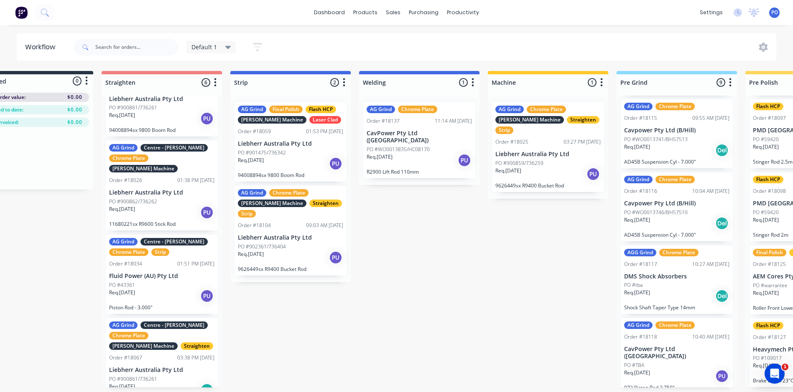 The image size is (793, 392). I want to click on p: PO #902361/736404, so click(262, 247).